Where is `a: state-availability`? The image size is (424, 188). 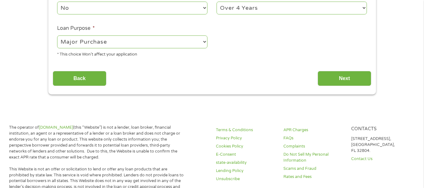
a: state-availability is located at coordinates (246, 163).